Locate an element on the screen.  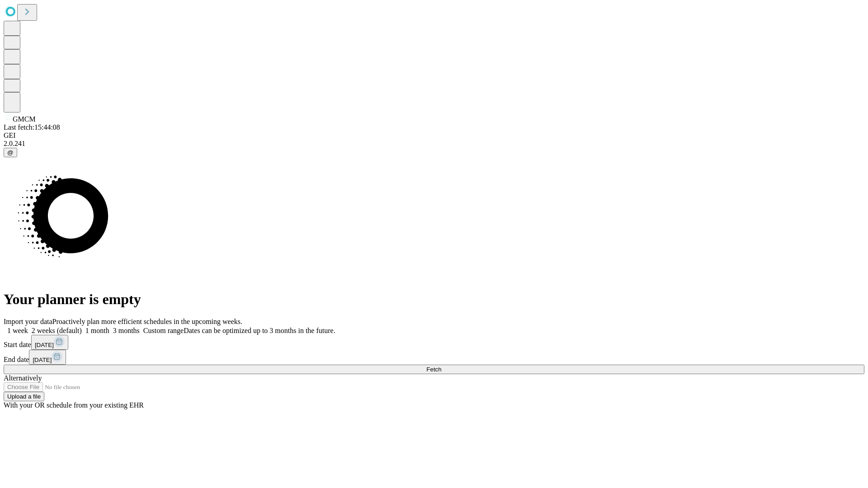
span: Custom range is located at coordinates (163, 331).